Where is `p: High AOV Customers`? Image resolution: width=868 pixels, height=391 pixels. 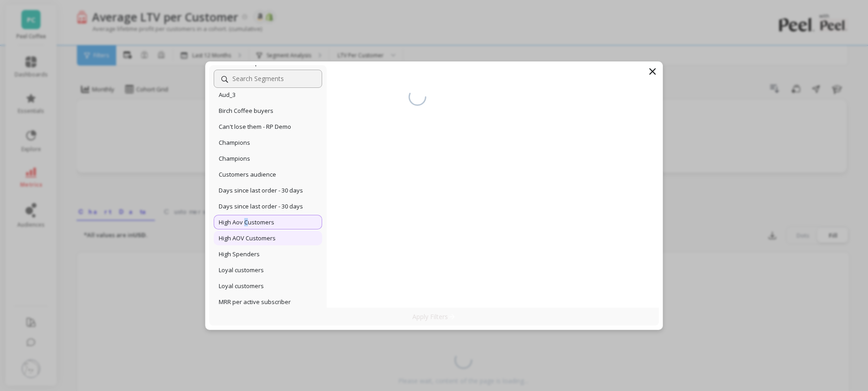 p: High AOV Customers is located at coordinates (247, 238).